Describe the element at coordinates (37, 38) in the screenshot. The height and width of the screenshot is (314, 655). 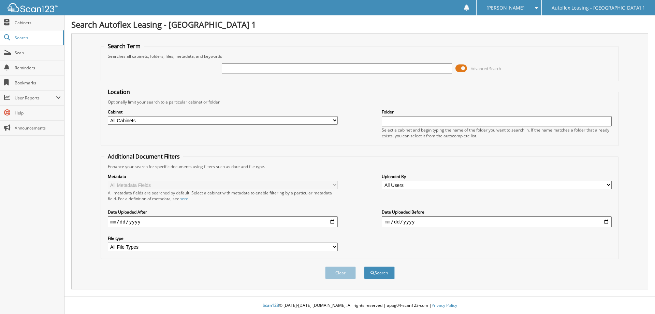
I see `span: Search` at that location.